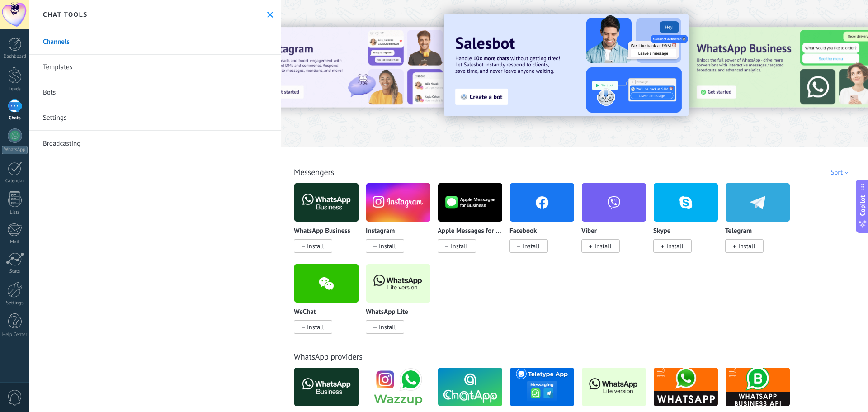 Image resolution: width=868 pixels, height=412 pixels. I want to click on img: viber.png, so click(614, 202).